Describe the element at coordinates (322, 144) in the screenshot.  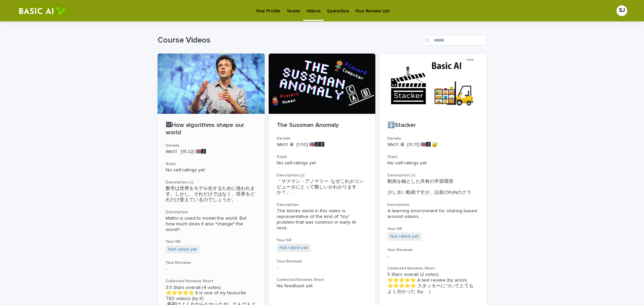
I see `p: Wk01 🖥 [1:00] 🇬🇧🅹️🅴️` at that location.